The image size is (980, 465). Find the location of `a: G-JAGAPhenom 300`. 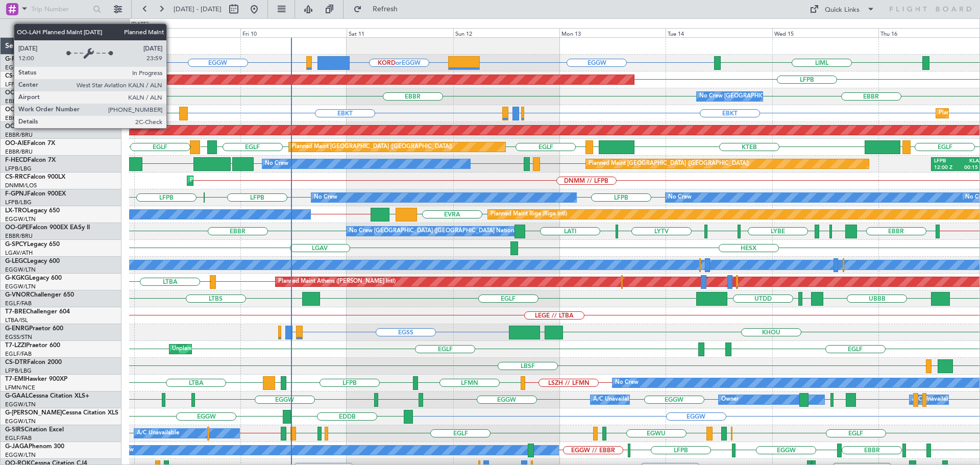

a: G-JAGAPhenom 300 is located at coordinates (35, 447).